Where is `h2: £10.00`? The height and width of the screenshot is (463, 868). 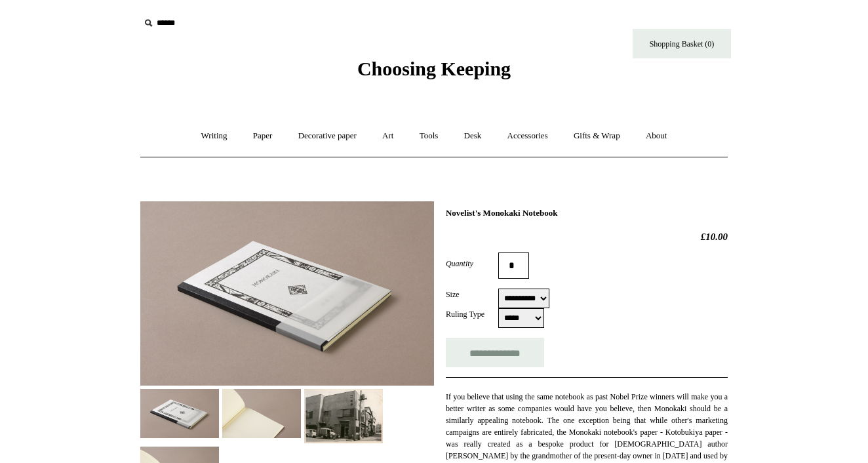
h2: £10.00 is located at coordinates (587, 237).